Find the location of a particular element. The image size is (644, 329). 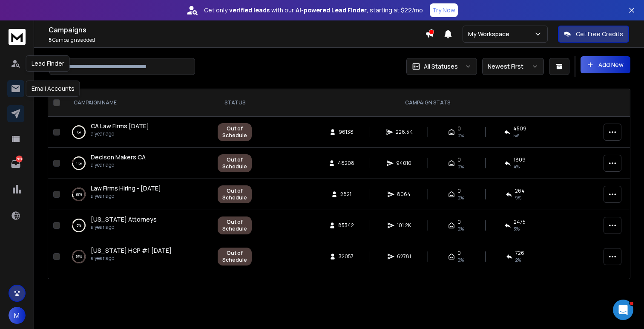

p: Campaigns added is located at coordinates (236, 40).